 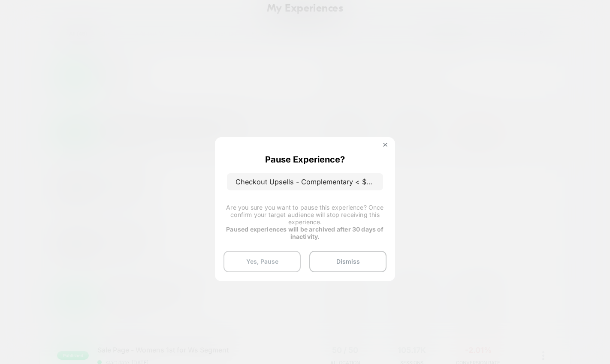 What do you see at coordinates (348, 262) in the screenshot?
I see `button: Dismiss` at bounding box center [348, 262].